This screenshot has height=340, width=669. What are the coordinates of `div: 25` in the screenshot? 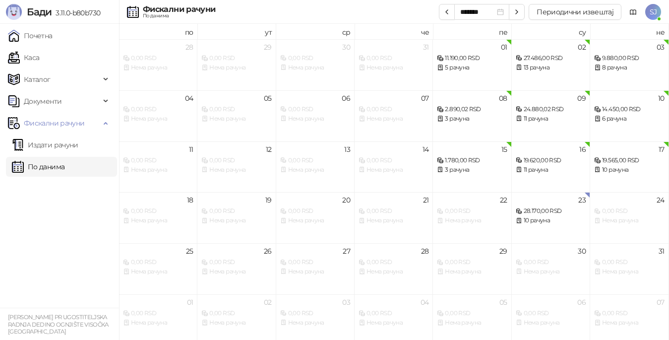 It's located at (190, 251).